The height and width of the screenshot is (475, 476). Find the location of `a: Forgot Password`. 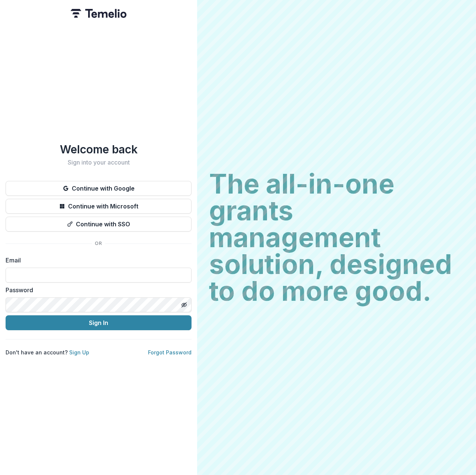

a: Forgot Password is located at coordinates (169, 352).